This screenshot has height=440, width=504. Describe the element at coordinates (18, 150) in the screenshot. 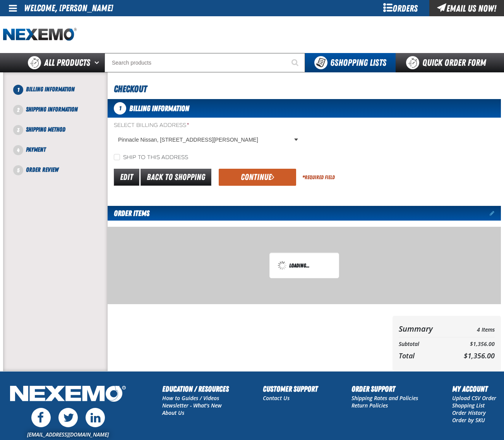

I see `span: 4` at that location.